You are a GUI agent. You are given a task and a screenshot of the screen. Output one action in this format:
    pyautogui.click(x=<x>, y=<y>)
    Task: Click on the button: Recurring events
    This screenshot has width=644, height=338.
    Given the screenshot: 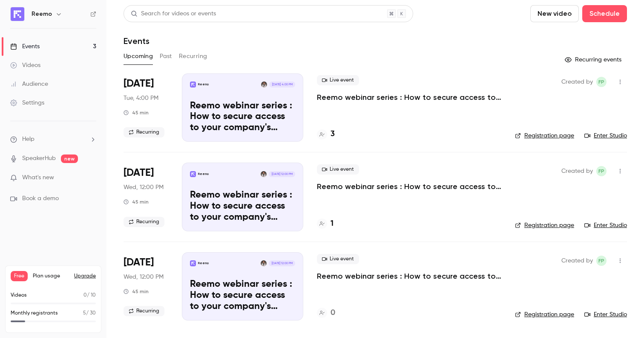 What is the action you would take?
    pyautogui.click(x=594, y=60)
    